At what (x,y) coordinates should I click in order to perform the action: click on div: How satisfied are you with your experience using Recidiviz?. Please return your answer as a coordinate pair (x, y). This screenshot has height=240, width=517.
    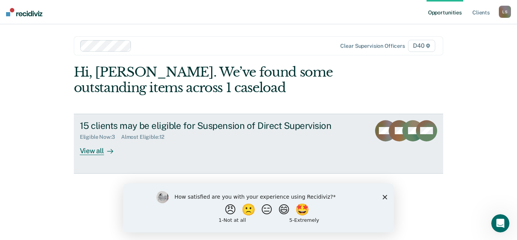
    Looking at the image, I should click on (139, 13).